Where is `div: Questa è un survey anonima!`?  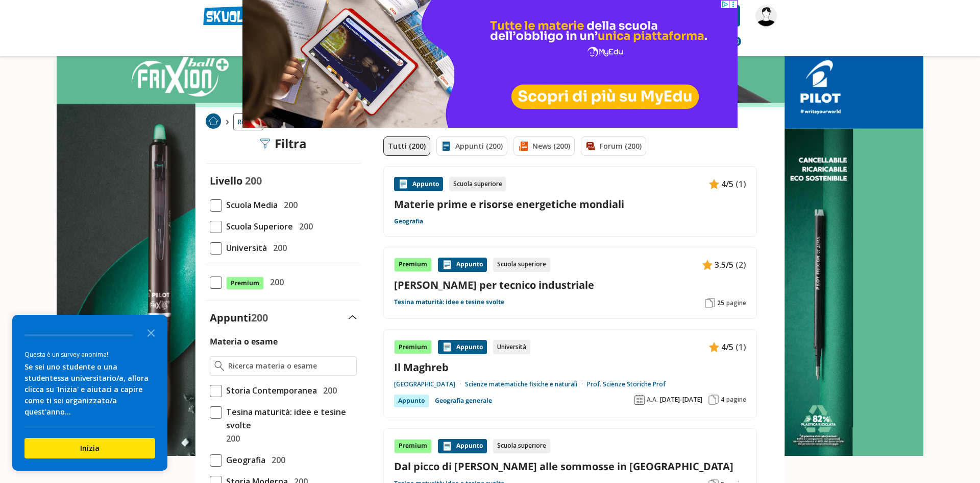 div: Questa è un survey anonima! is located at coordinates (90, 354).